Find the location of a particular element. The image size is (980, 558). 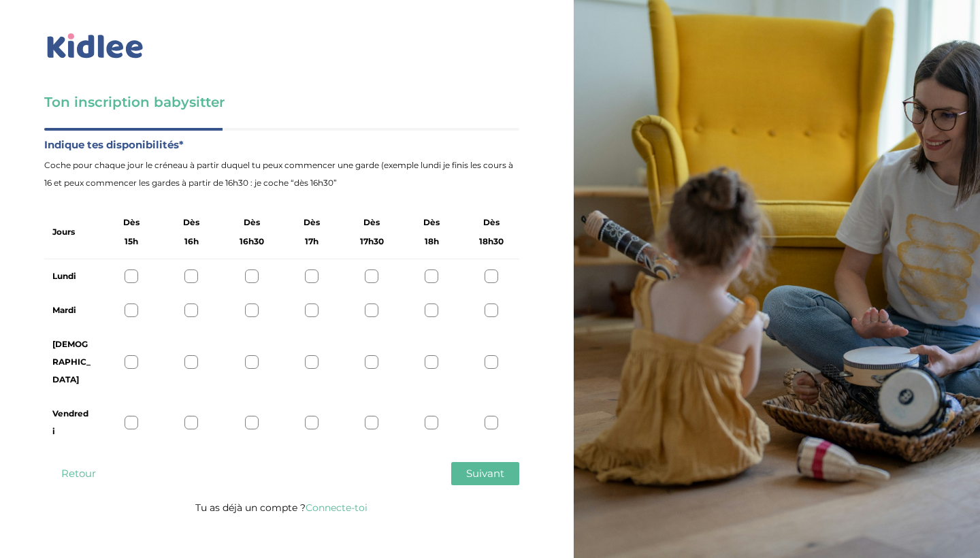

span: 18h is located at coordinates (431, 241).